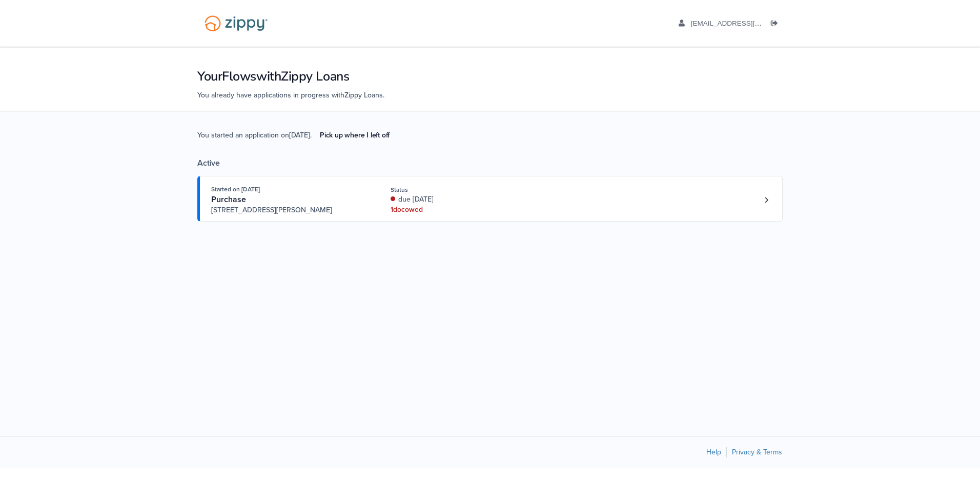 The width and height of the screenshot is (980, 478). Describe the element at coordinates (750, 23) in the screenshot. I see `span: rwerden21@gmail.com` at that location.